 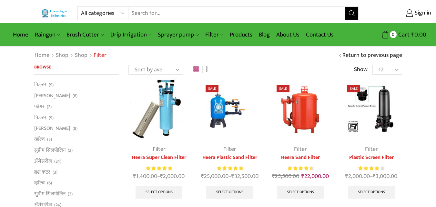 What do you see at coordinates (301, 192) in the screenshot?
I see `a: Select options for “Heera Sand Filter”` at bounding box center [301, 192].